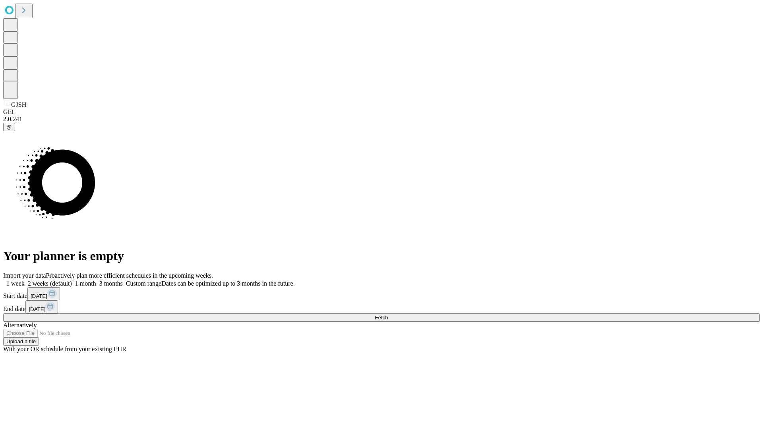  I want to click on span: Dates can be optimized up to 3 months in the future., so click(228, 283).